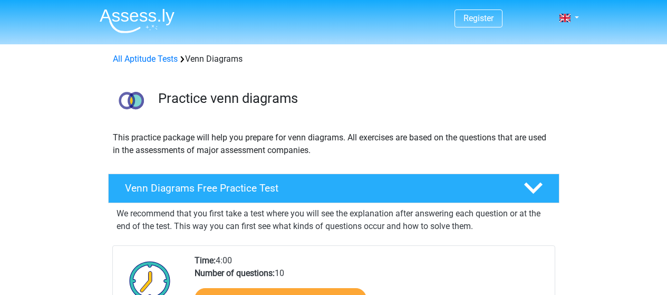 This screenshot has width=667, height=295. Describe the element at coordinates (235, 273) in the screenshot. I see `b: Number of questions:` at that location.